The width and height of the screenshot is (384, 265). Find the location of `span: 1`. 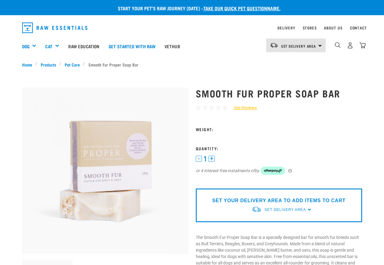

span: 1 is located at coordinates (205, 159).